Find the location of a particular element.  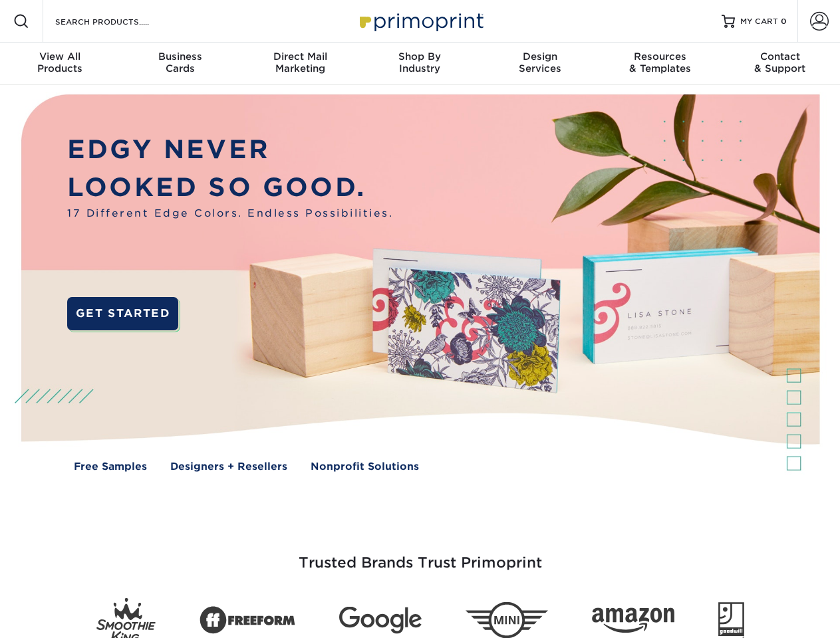

div: Services is located at coordinates (540, 63).